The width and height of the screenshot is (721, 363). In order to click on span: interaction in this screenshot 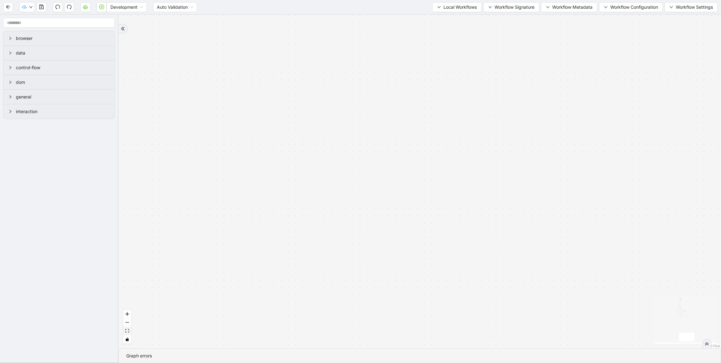, I will do `click(63, 112)`.